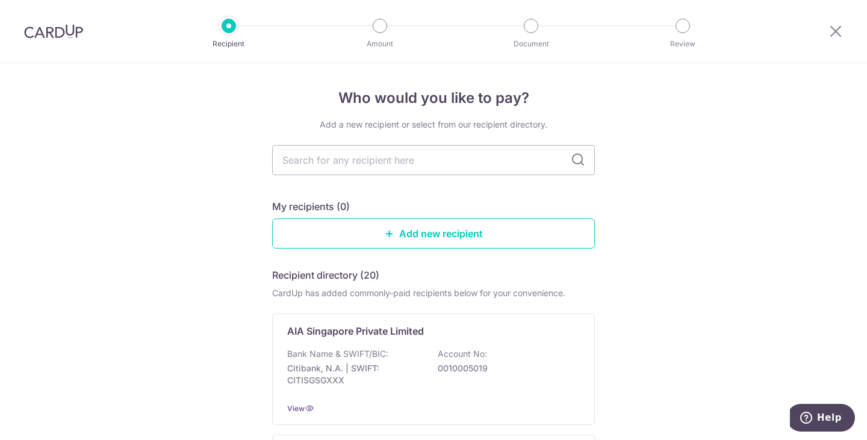 This screenshot has width=867, height=440. Describe the element at coordinates (296, 408) in the screenshot. I see `span: View` at that location.